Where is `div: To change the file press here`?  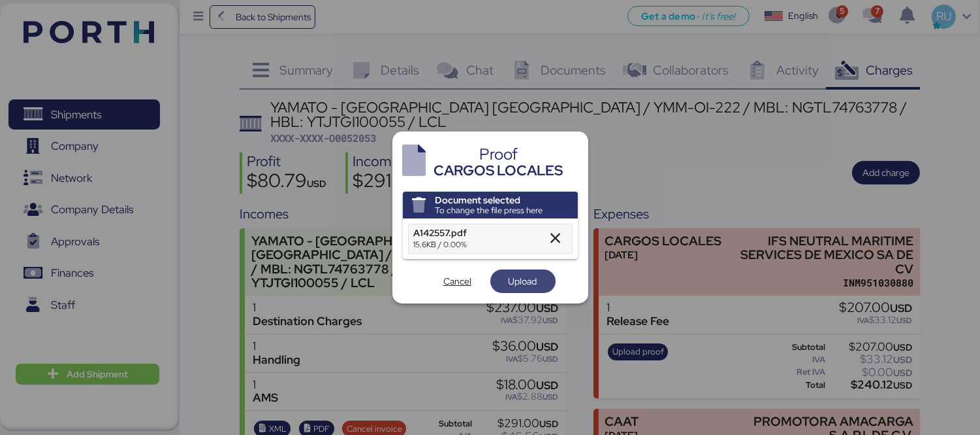 div: To change the file press here is located at coordinates (489, 210).